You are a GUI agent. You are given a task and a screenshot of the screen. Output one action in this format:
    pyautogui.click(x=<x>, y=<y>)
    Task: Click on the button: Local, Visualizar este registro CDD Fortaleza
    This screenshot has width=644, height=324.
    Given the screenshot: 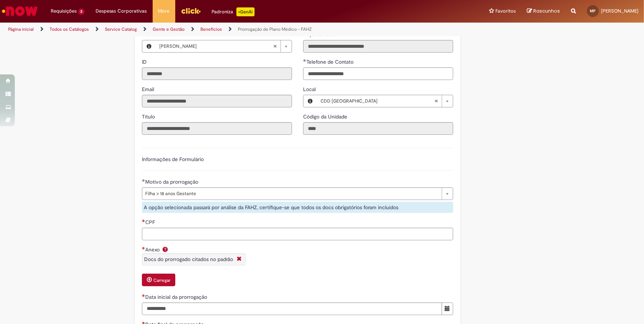 What is the action you would take?
    pyautogui.click(x=310, y=101)
    